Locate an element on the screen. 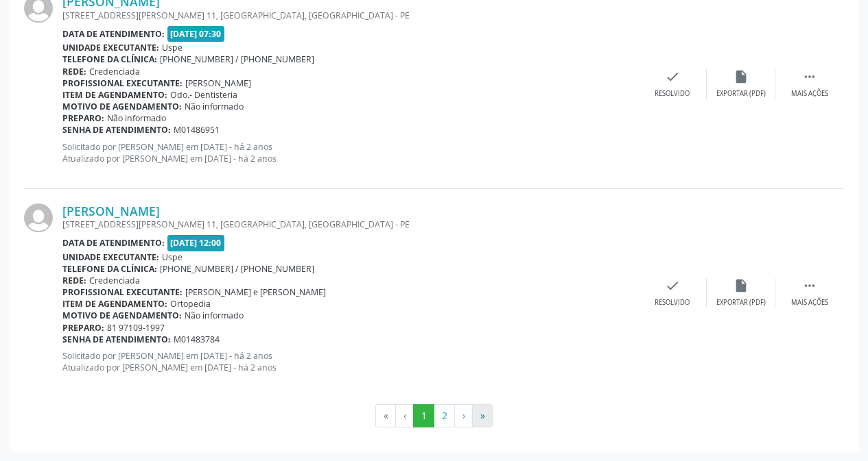 The height and width of the screenshot is (461, 868). span: M01483784 is located at coordinates (197, 340).